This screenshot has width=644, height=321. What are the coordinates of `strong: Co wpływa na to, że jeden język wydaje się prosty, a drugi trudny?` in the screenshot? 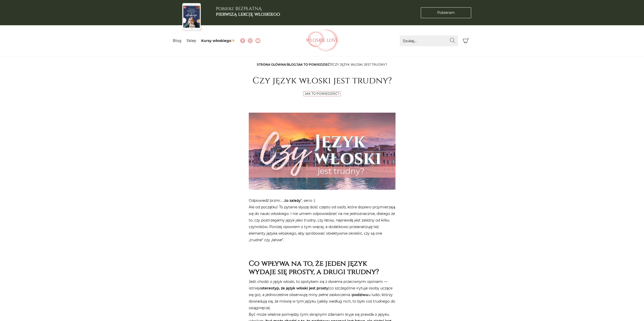 It's located at (314, 268).